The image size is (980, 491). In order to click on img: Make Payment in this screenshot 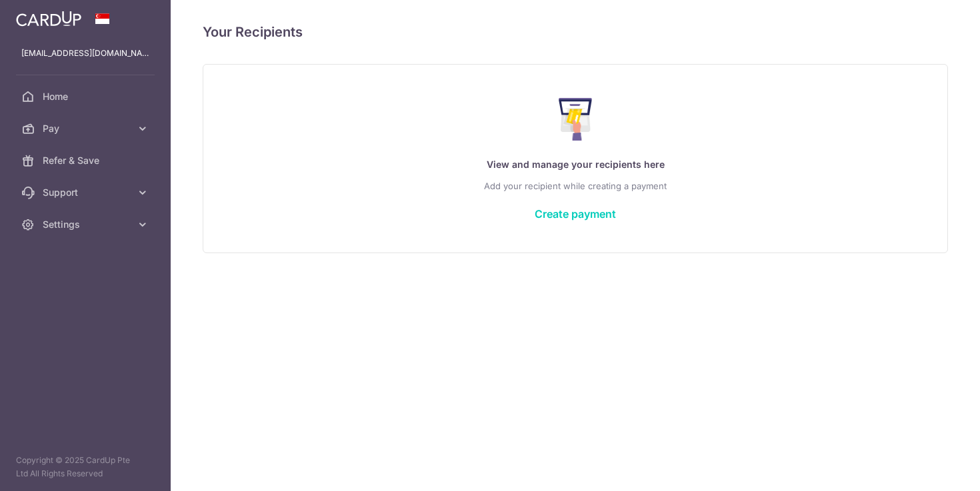, I will do `click(575, 120)`.